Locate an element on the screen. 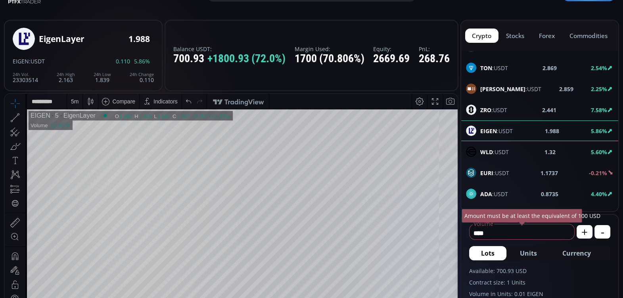  div: 268.76 is located at coordinates (434, 59).